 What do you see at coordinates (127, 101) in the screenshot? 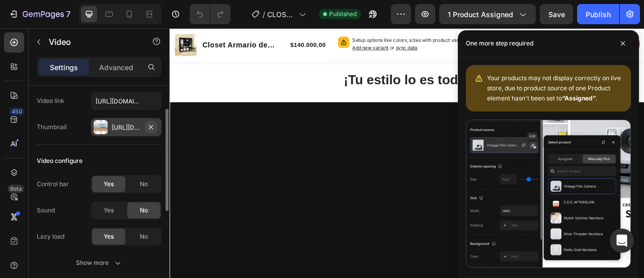
I see `input: Insert video url here` at bounding box center [127, 101].